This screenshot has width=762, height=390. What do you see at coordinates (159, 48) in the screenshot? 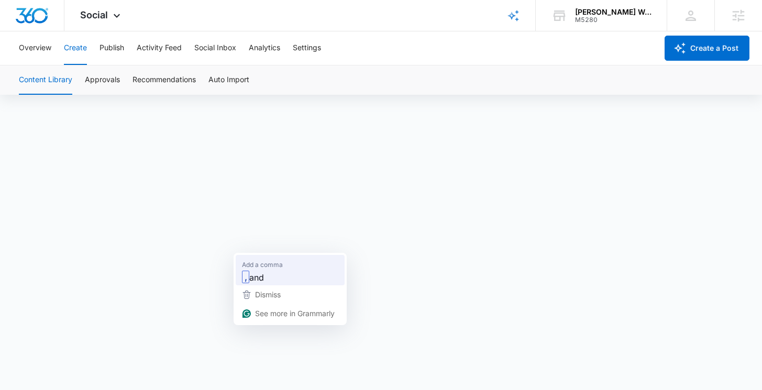
I see `button: Activity Feed` at bounding box center [159, 48].